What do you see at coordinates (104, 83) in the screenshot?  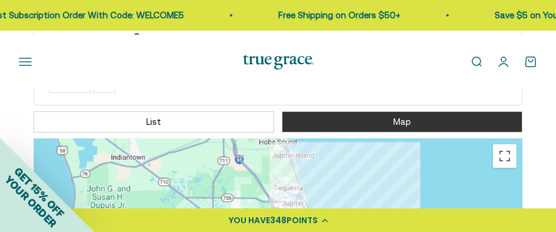 I see `span: Reset` at bounding box center [104, 83].